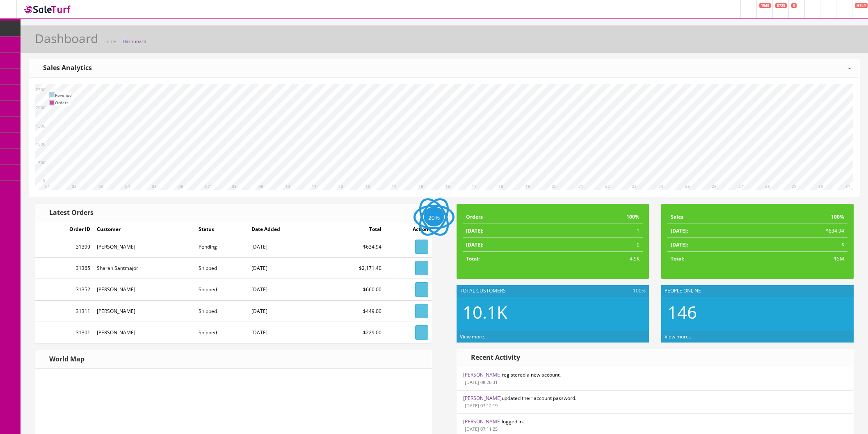 The height and width of the screenshot is (434, 868). Describe the element at coordinates (64, 311) in the screenshot. I see `td: 31311` at that location.